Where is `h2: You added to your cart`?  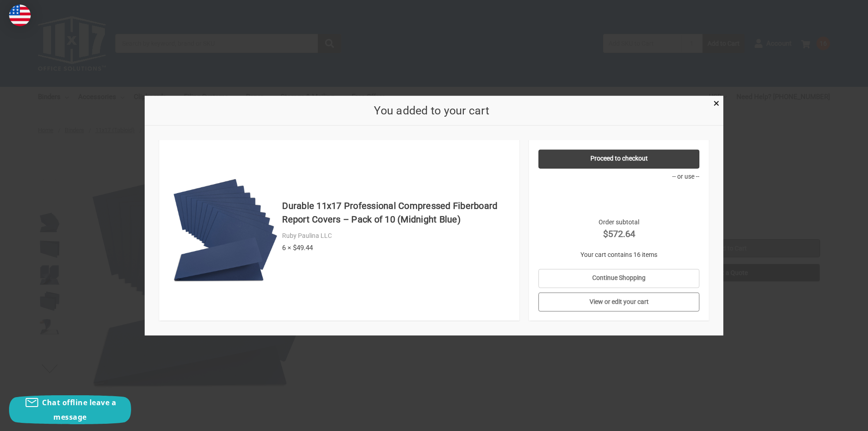
h2: You added to your cart is located at coordinates (432, 110).